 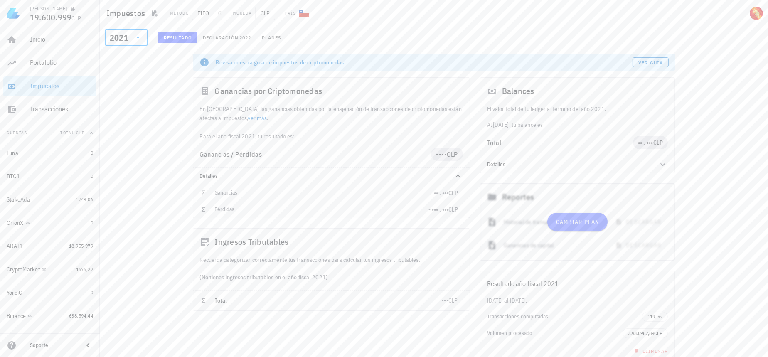 What do you see at coordinates (50, 86) in the screenshot?
I see `a: Impuestos` at bounding box center [50, 86].